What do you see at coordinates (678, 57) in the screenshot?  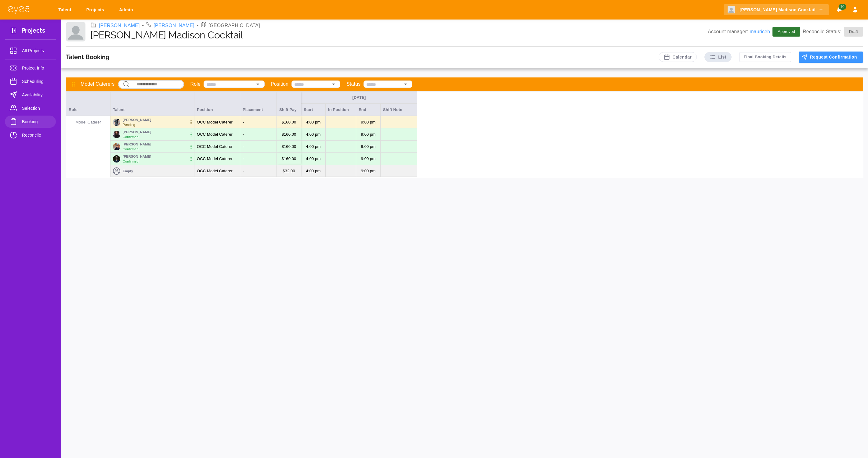 I see `button: Calendar` at bounding box center [678, 57].